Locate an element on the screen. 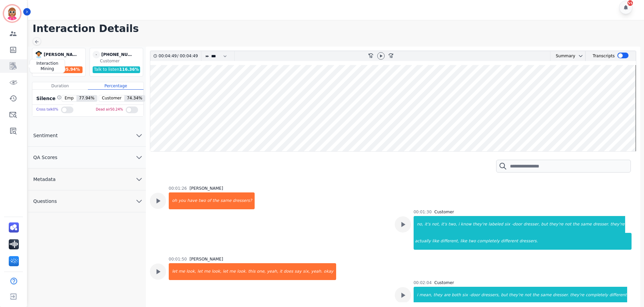 The image size is (644, 307). div: okay is located at coordinates (330, 272).